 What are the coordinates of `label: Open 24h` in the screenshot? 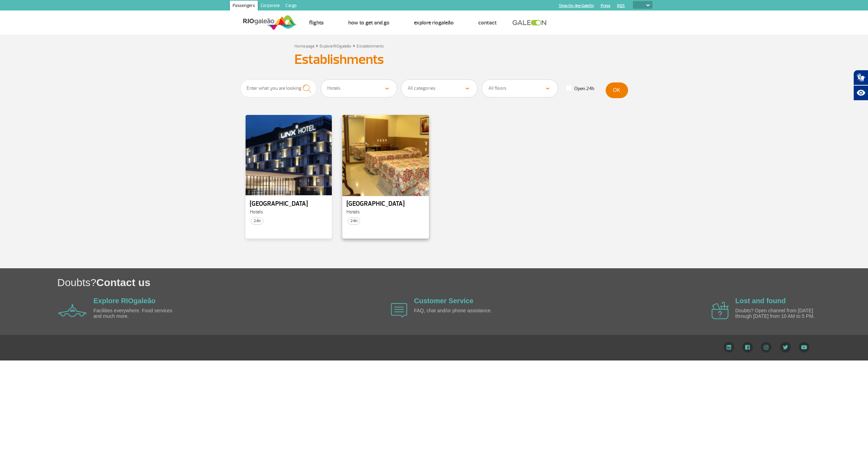 It's located at (580, 88).